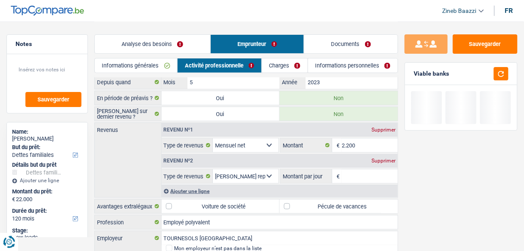 Image resolution: width=524 pixels, height=251 pixels. I want to click on label: Pécule de vacances, so click(338, 207).